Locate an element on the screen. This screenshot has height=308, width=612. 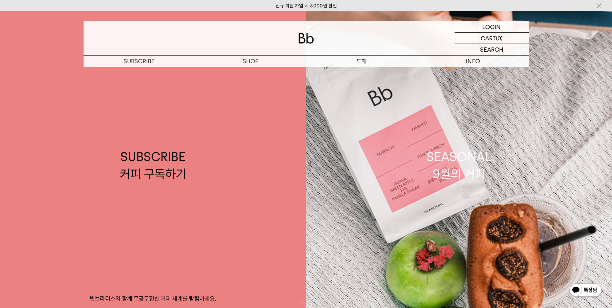
a: LOGIN is located at coordinates (492, 27).